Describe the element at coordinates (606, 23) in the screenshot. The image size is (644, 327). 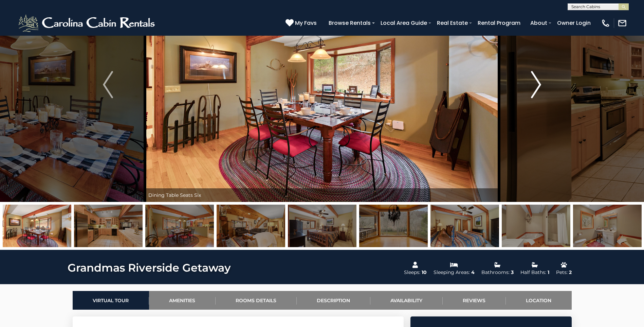
I see `img: phone-regular-white.png` at that location.